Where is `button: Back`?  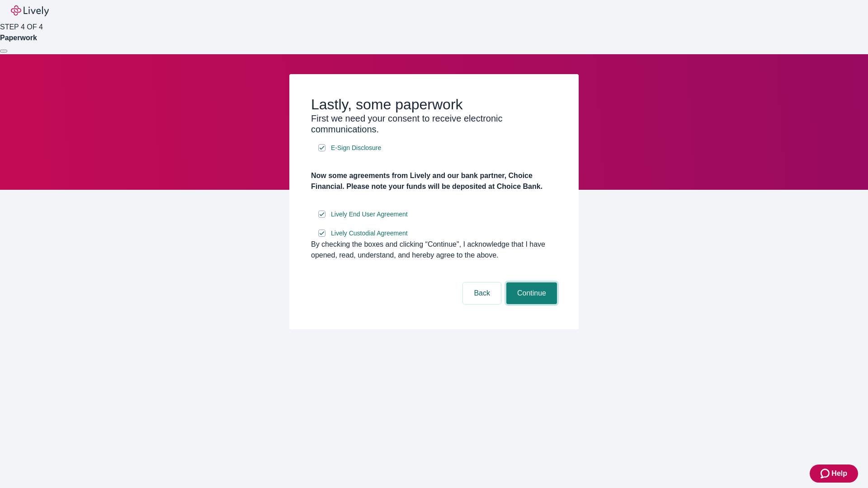
button: Back is located at coordinates (482, 294).